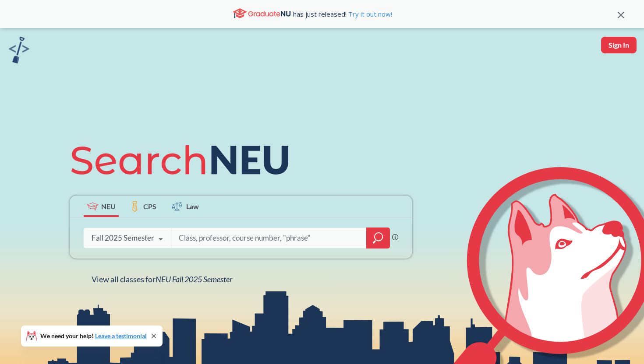 This screenshot has width=644, height=364. I want to click on input: Class, professor, course number, "phrase", so click(269, 238).